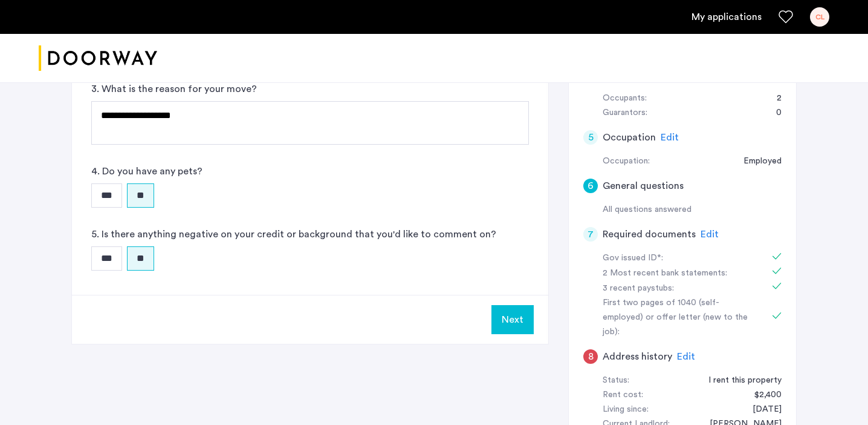  I want to click on div: 5, so click(590, 137).